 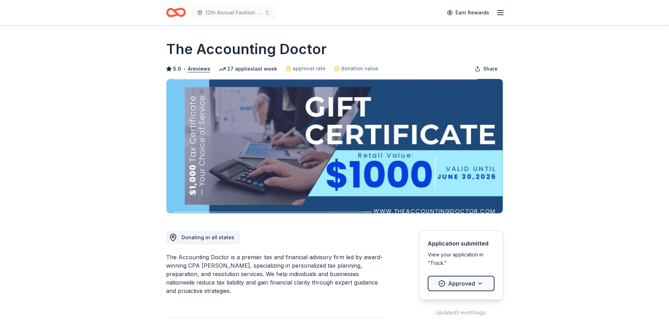 I want to click on span: approval rate, so click(x=309, y=69).